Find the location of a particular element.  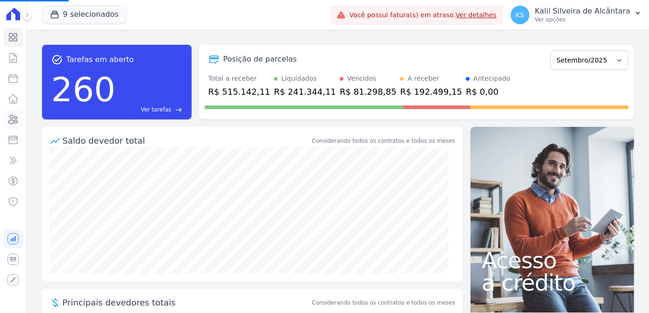

button: 9 selecionados is located at coordinates (84, 14).